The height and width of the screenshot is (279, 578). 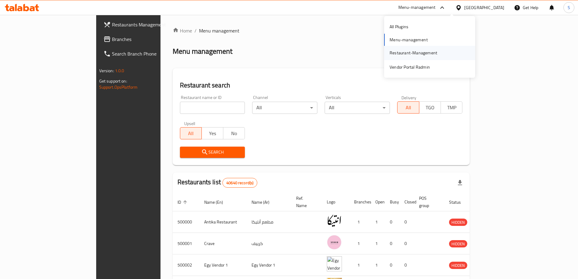 What do you see at coordinates (569, 8) in the screenshot?
I see `span: S` at bounding box center [569, 8].